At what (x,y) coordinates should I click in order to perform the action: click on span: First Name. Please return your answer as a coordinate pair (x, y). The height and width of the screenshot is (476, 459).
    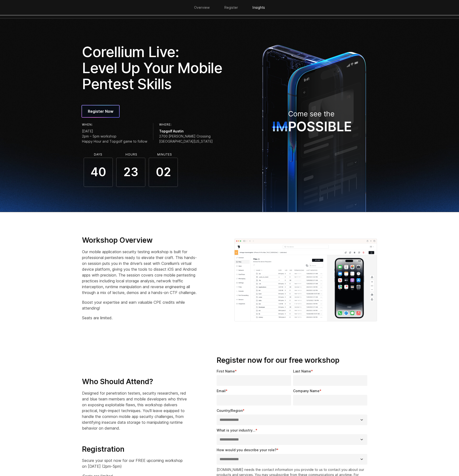
    Looking at the image, I should click on (226, 371).